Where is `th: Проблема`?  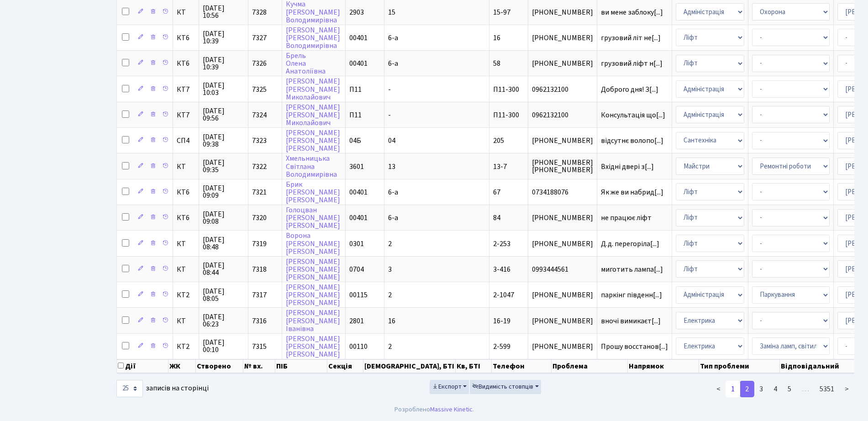 th: Проблема is located at coordinates (590, 367).